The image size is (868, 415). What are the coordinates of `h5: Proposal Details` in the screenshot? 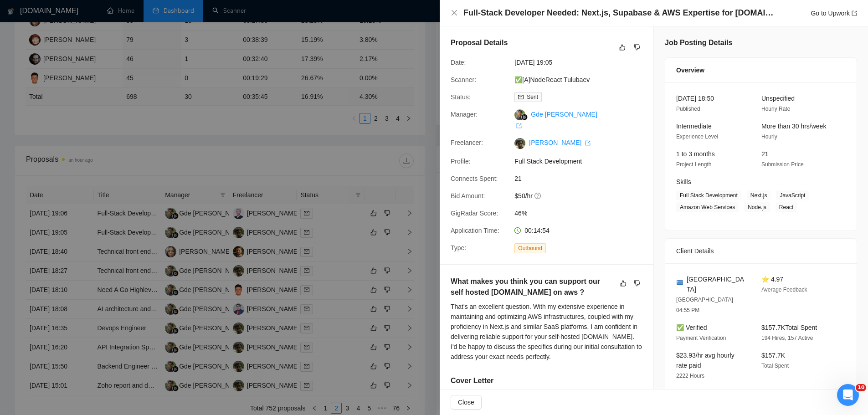 It's located at (479, 43).